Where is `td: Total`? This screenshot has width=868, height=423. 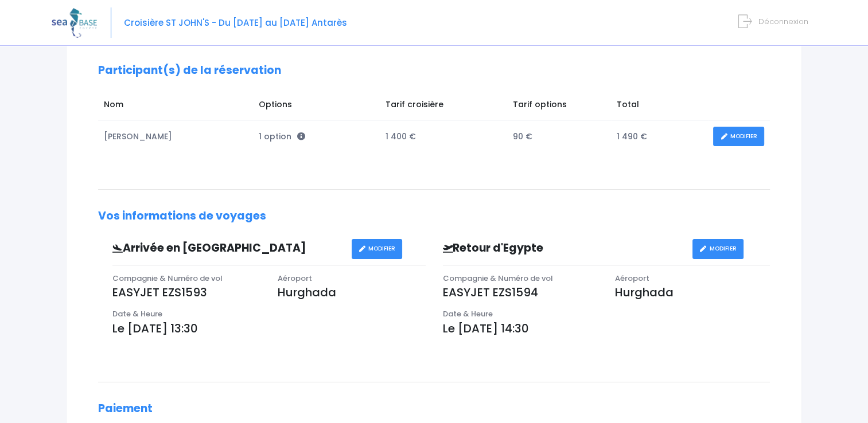
td: Total is located at coordinates (659, 107).